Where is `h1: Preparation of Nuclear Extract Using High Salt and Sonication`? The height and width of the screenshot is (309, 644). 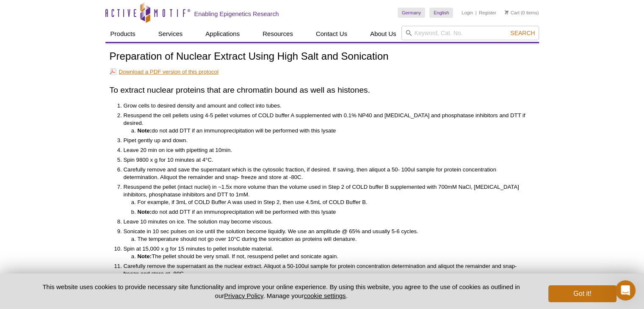 h1: Preparation of Nuclear Extract Using High Salt and Sonication is located at coordinates (322, 57).